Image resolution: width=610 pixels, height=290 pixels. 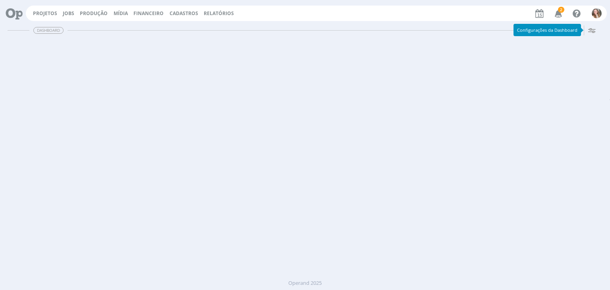 What do you see at coordinates (596, 13) in the screenshot?
I see `button: G` at bounding box center [596, 13].